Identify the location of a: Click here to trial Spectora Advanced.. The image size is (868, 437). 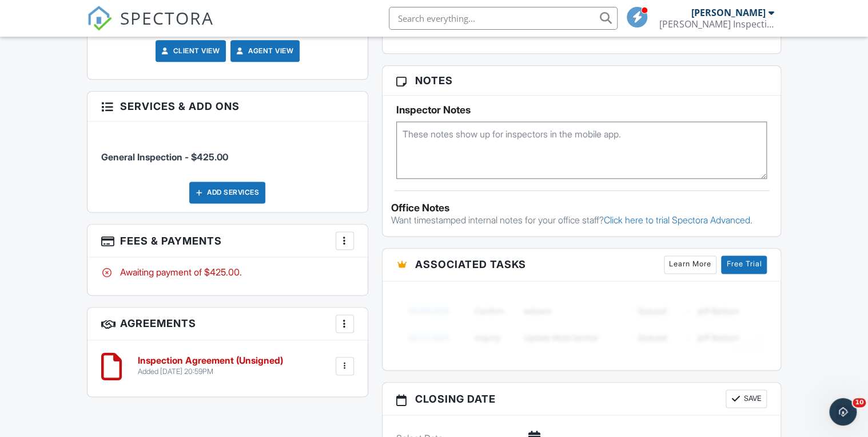
(679, 220).